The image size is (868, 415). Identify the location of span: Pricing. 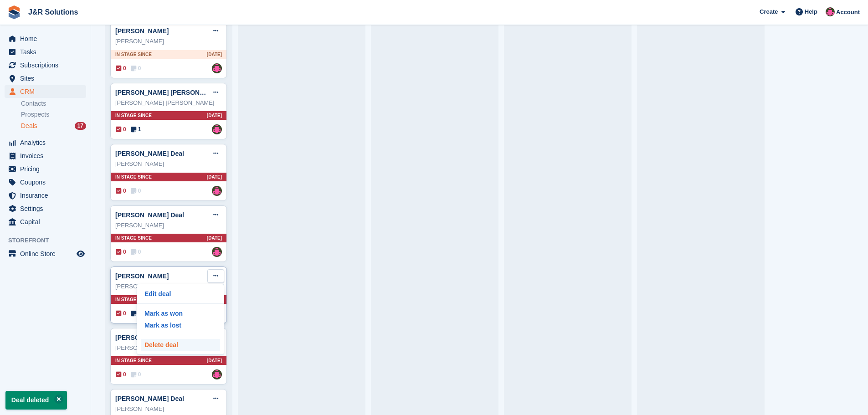
(47, 169).